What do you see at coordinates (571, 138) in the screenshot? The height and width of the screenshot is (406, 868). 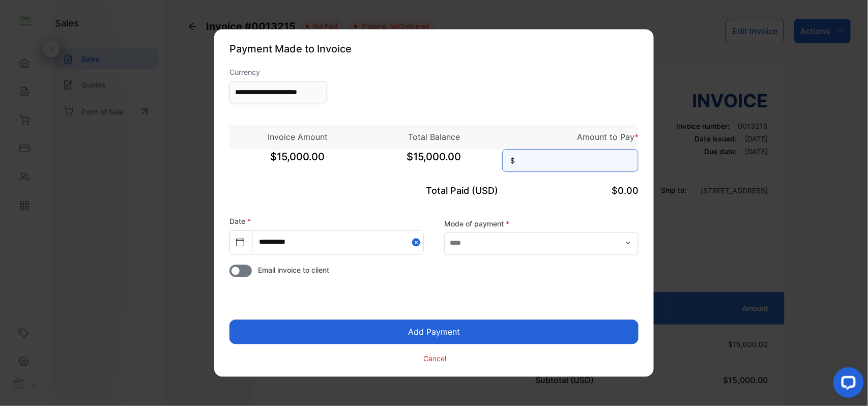 I see `p: Amount to Pay` at bounding box center [571, 138].